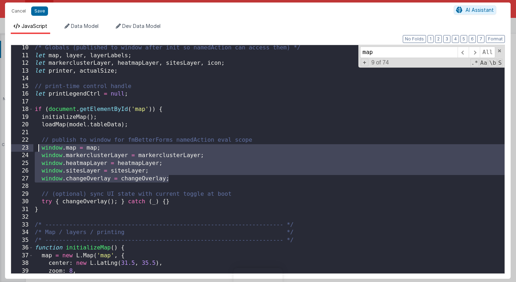 The height and width of the screenshot is (282, 516). I want to click on span: RegExp Search, so click(475, 63).